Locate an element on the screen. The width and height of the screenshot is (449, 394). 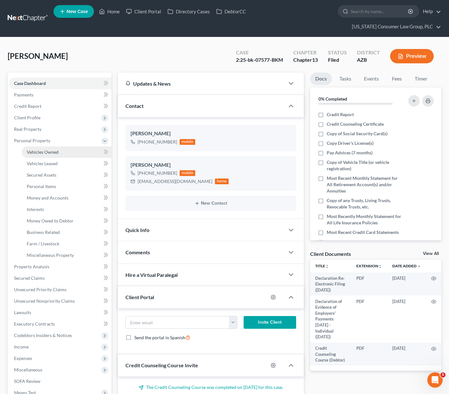
a: Unsecured Nonpriority Claims is located at coordinates (60, 301).